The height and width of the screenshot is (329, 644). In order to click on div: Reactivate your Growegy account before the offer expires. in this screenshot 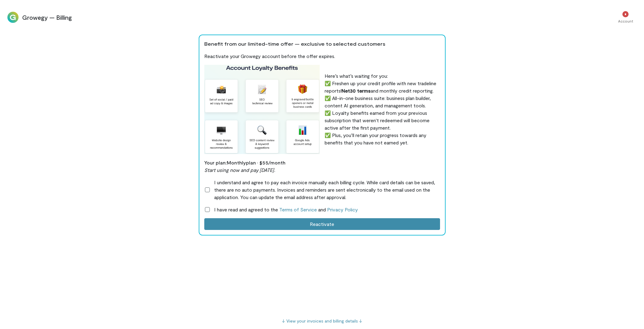, I will do `click(322, 56)`.